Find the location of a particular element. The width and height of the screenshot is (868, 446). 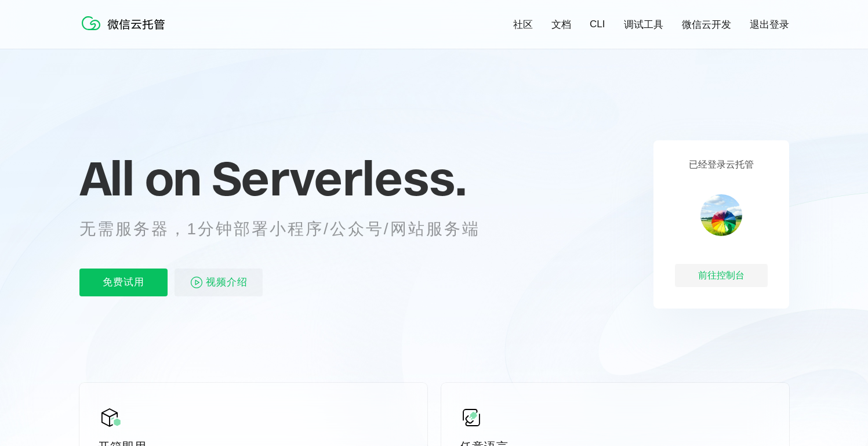

a: 文档 is located at coordinates (561, 25).